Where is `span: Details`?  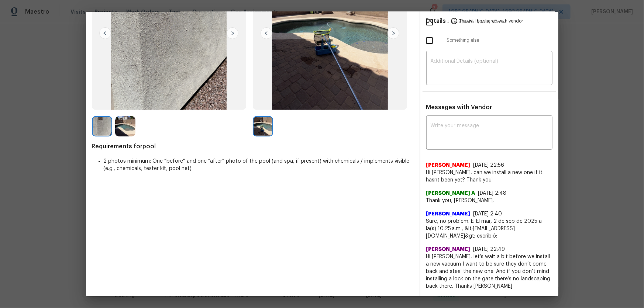
span: Details is located at coordinates (437, 21).